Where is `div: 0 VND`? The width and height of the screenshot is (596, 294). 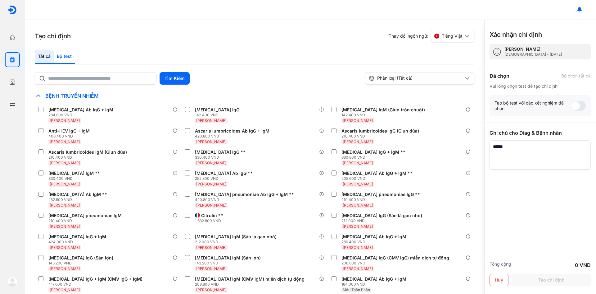
div: 0 VND is located at coordinates (583, 265).